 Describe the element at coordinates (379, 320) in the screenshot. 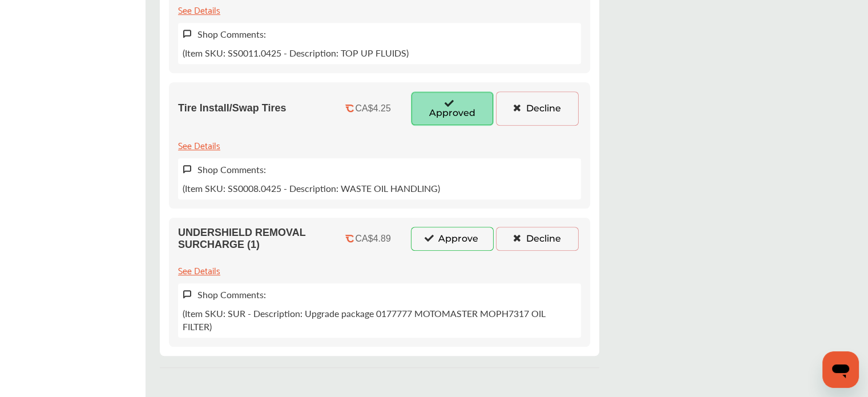

I see `p: (Item SKU: SUR - Description: Upgrade package 0177777 MOTOMASTER MOPH7317 OIL FILTER)` at that location.